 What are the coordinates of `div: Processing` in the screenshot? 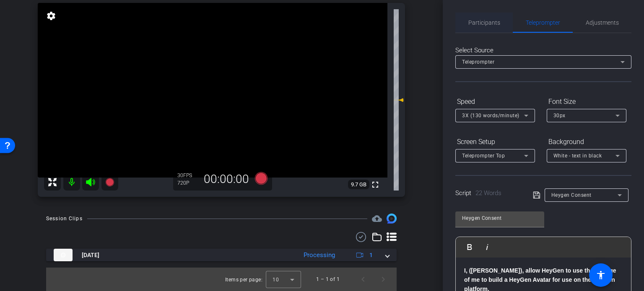 It's located at (319, 255).